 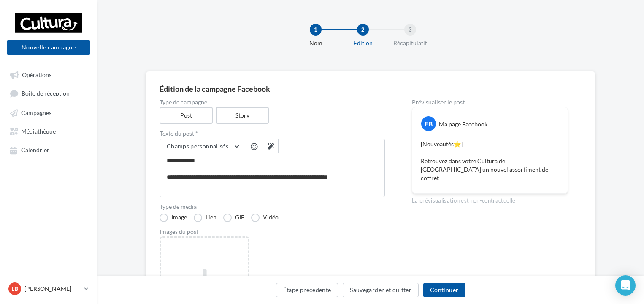 I want to click on div: Nom, so click(x=316, y=43).